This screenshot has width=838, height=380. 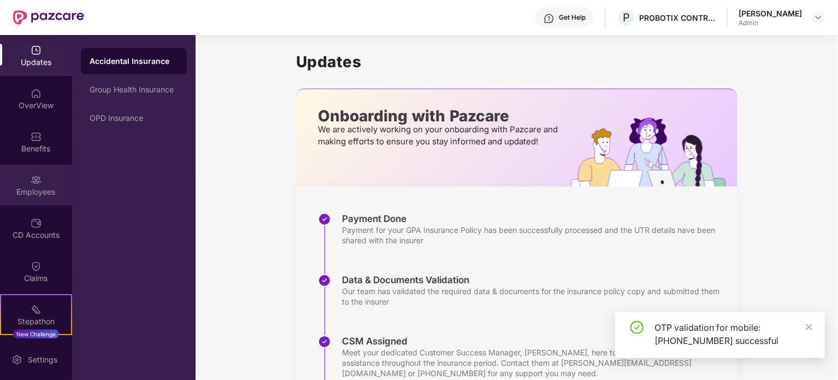 What do you see at coordinates (809, 327) in the screenshot?
I see `span: close` at bounding box center [809, 327].